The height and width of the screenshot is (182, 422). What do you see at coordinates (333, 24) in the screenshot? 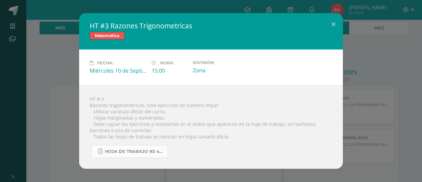
I see `button: Close (Esc)` at bounding box center [333, 24].